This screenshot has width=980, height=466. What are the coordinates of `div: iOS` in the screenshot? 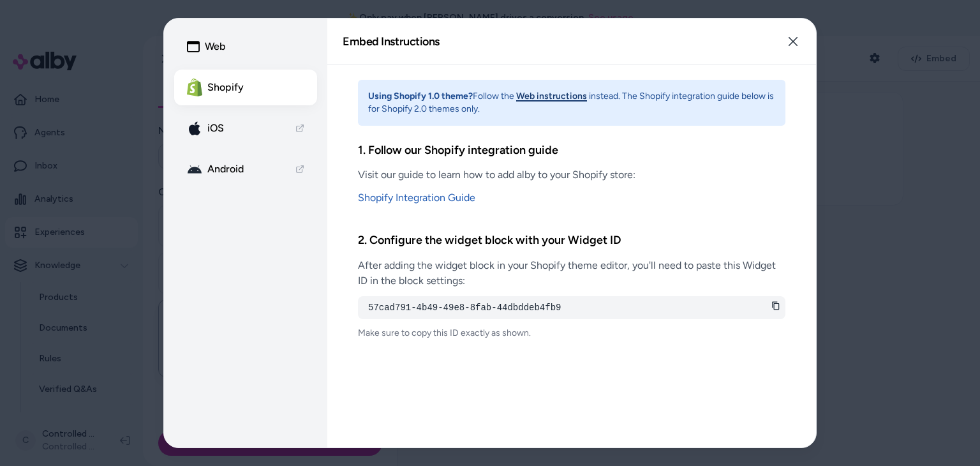 It's located at (205, 128).